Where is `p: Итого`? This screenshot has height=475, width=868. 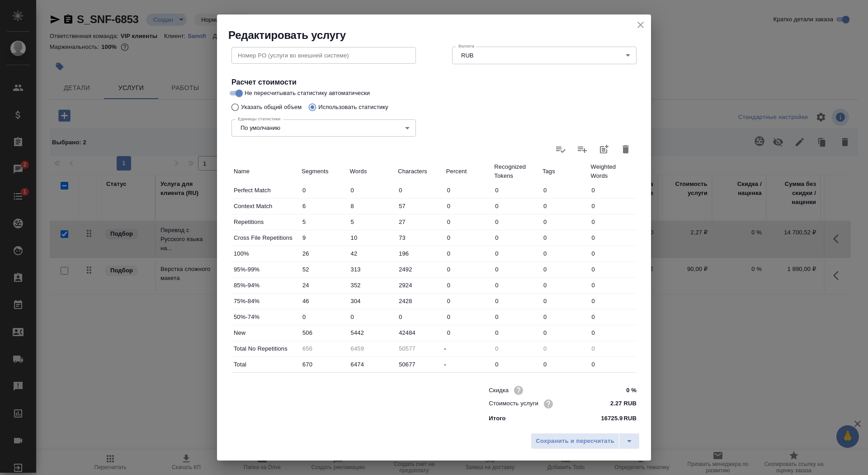 p: Итого is located at coordinates (497, 418).